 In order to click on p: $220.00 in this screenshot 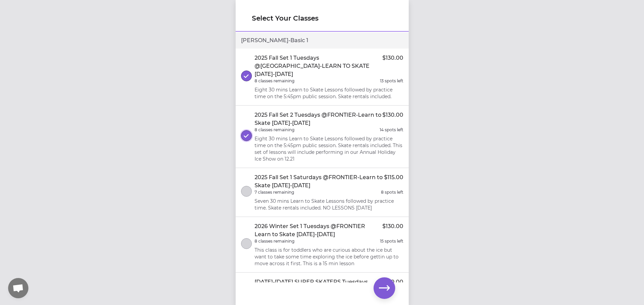, I will do `click(392, 287)`.